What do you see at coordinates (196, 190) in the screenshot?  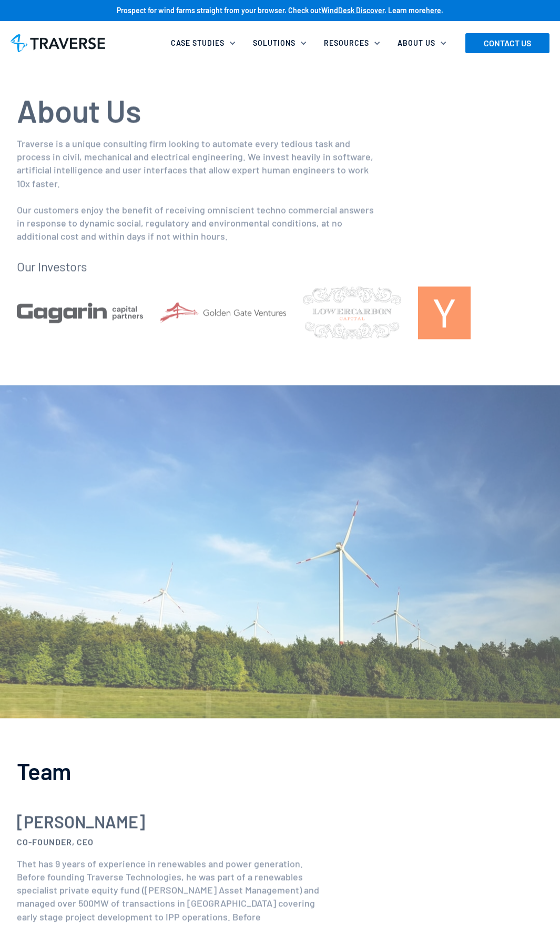 I see `p: Traverse is a unique consulting firm looking to automate every tedious task and process in civil,...` at bounding box center [196, 190].